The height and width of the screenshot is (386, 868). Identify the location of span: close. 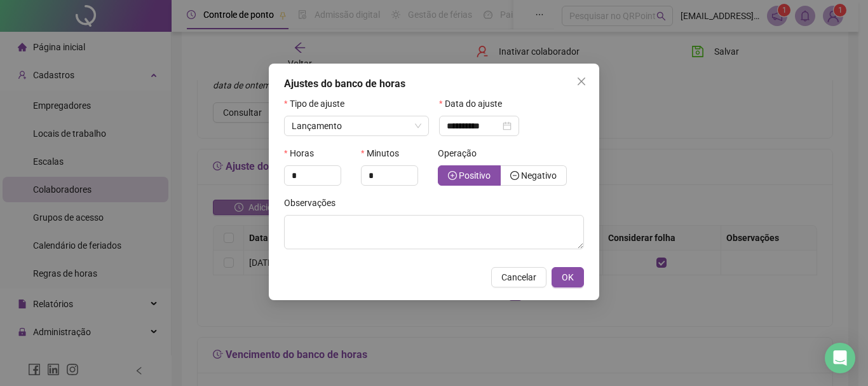
(582, 81).